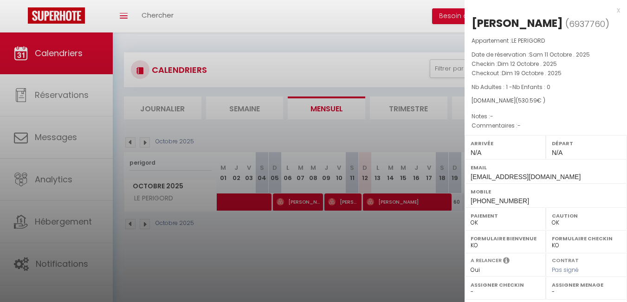 The height and width of the screenshot is (302, 627). What do you see at coordinates (546, 168) in the screenshot?
I see `label: Email` at bounding box center [546, 168].